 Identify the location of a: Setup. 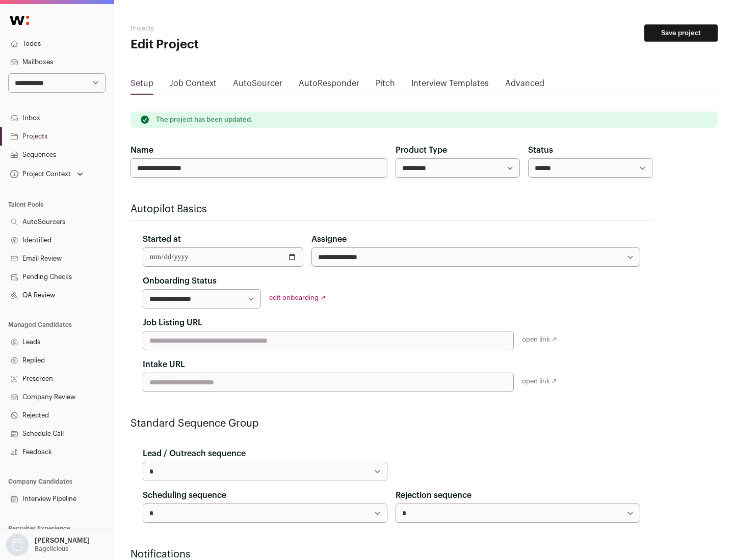
(142, 86).